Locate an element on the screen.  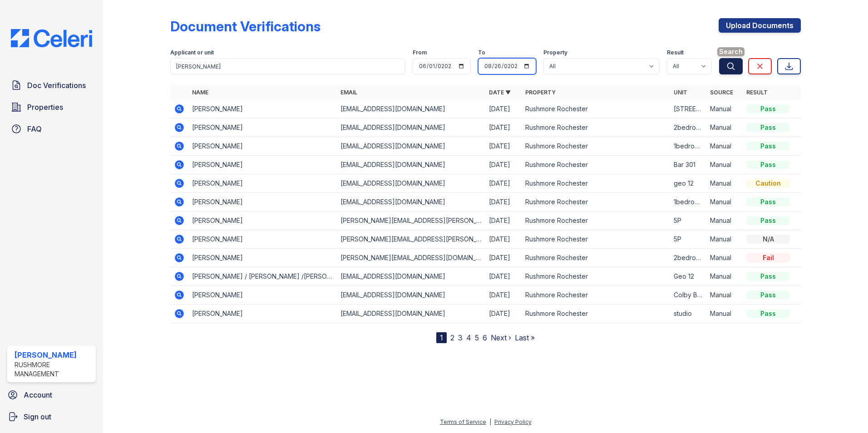
a: 2 is located at coordinates (452, 338).